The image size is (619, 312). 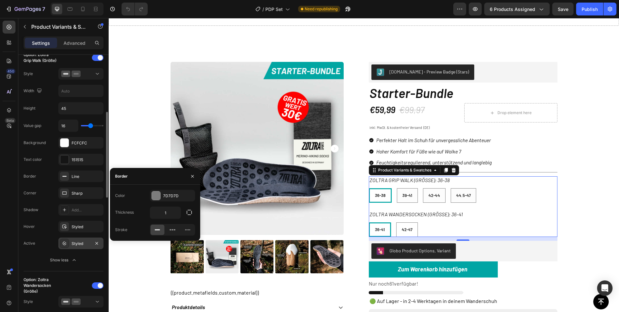 I want to click on div: Sharp, so click(x=87, y=194).